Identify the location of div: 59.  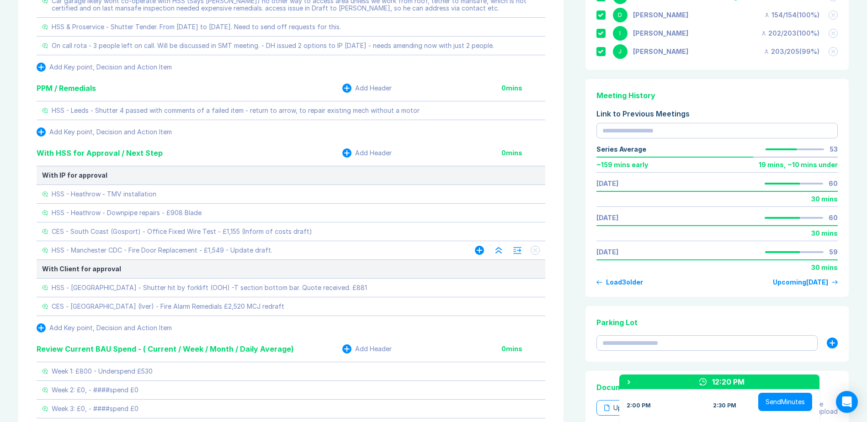
(833, 252).